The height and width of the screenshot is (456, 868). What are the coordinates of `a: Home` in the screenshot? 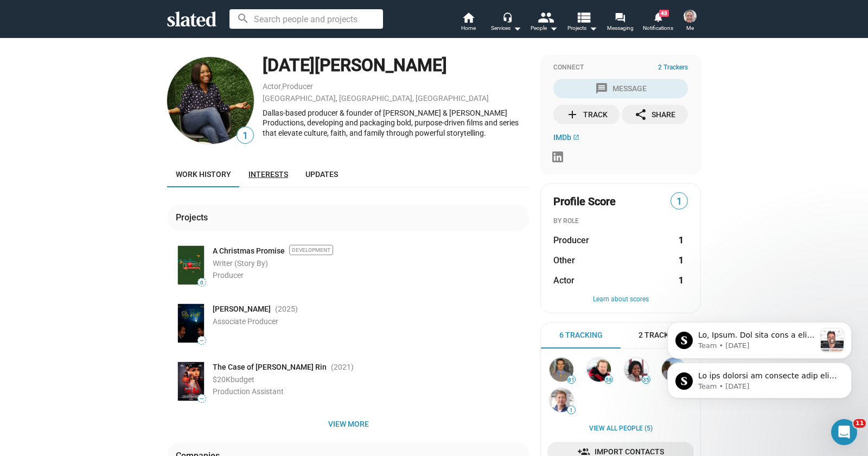 It's located at (469, 23).